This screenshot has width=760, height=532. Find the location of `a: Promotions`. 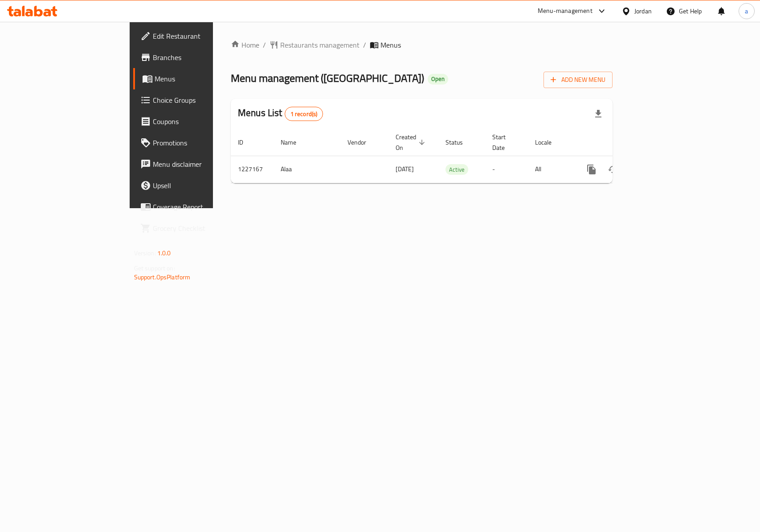

a: Promotions is located at coordinates (195, 143).